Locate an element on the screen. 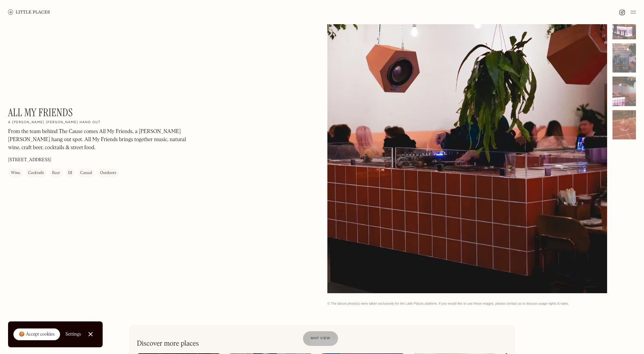 This screenshot has width=644, height=354. h2: Discover more places is located at coordinates (168, 343).